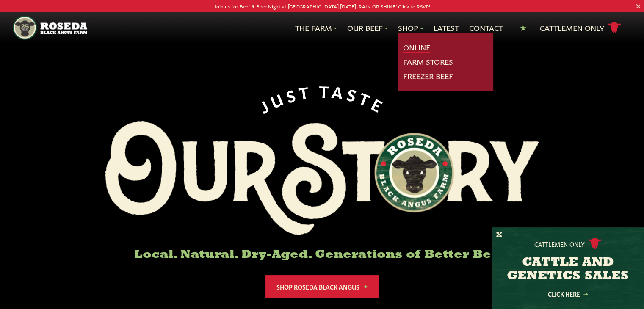  Describe the element at coordinates (338, 91) in the screenshot. I see `span: A` at that location.